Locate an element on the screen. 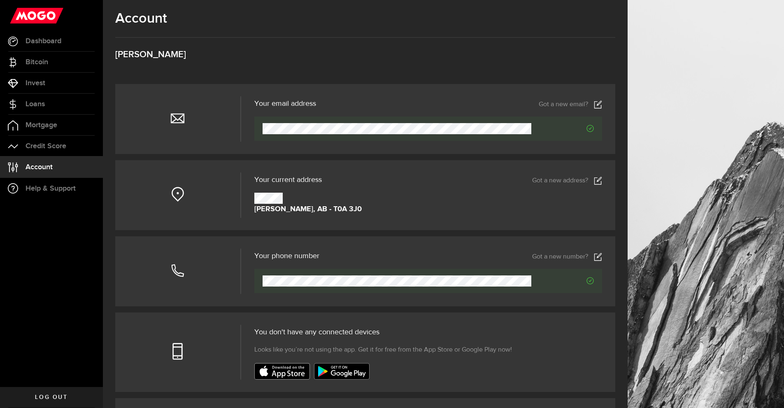 The width and height of the screenshot is (784, 408). span: You don't have any connected devices is located at coordinates (317, 332).